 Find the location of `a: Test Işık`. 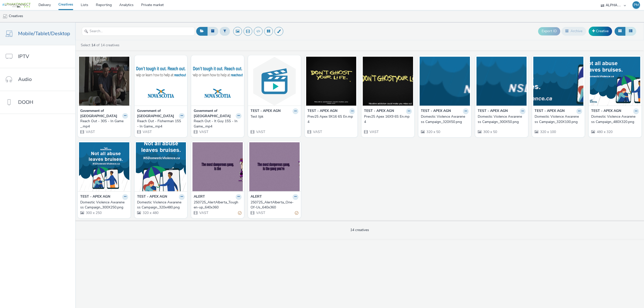

a: Test Işık is located at coordinates (274, 116).